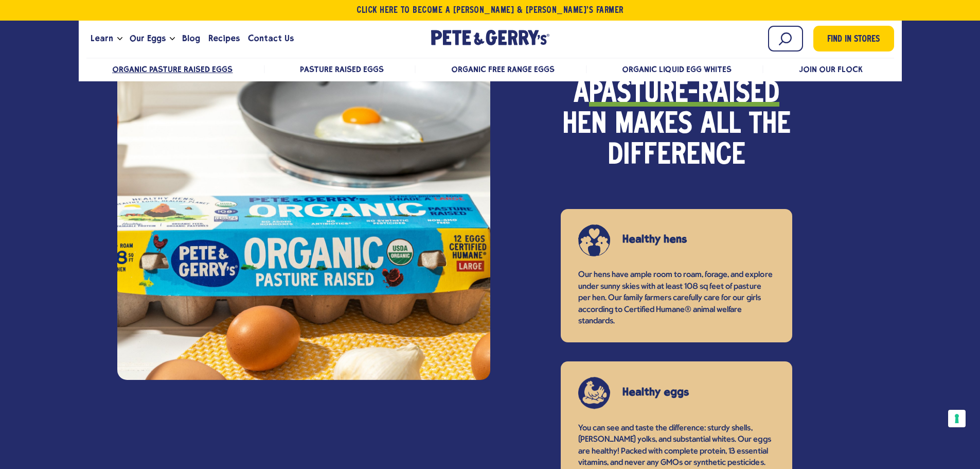 Image resolution: width=980 pixels, height=469 pixels. Describe the element at coordinates (342, 69) in the screenshot. I see `a: Pasture Raised Eggs` at that location.